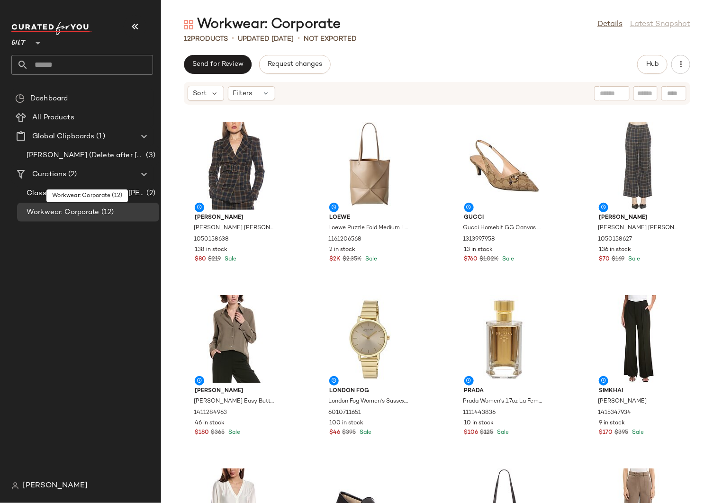 This screenshot has height=503, width=713. What do you see at coordinates (210, 424) in the screenshot?
I see `span: 46 in stock` at bounding box center [210, 424].